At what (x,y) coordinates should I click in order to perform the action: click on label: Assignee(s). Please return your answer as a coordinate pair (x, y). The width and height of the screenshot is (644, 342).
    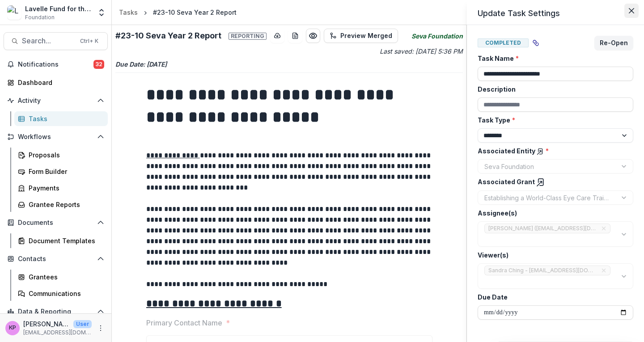
    Looking at the image, I should click on (553, 212).